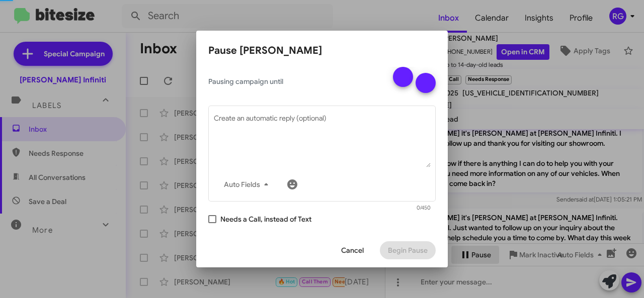 The height and width of the screenshot is (298, 644). I want to click on button: Begin Pause, so click(407, 250).